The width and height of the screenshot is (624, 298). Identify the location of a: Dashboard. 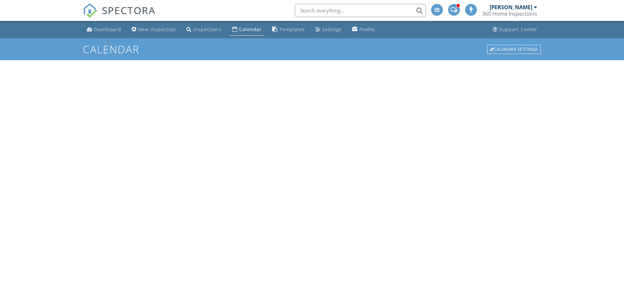
(104, 29).